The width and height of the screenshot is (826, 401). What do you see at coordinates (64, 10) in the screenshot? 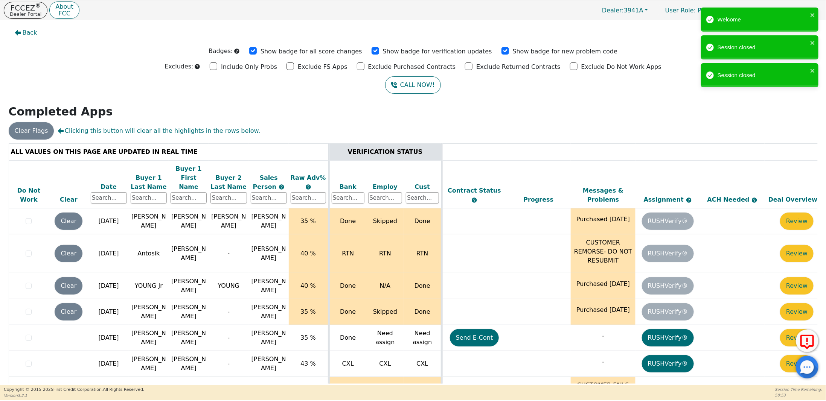
I see `a: AboutFCC` at bounding box center [64, 10].